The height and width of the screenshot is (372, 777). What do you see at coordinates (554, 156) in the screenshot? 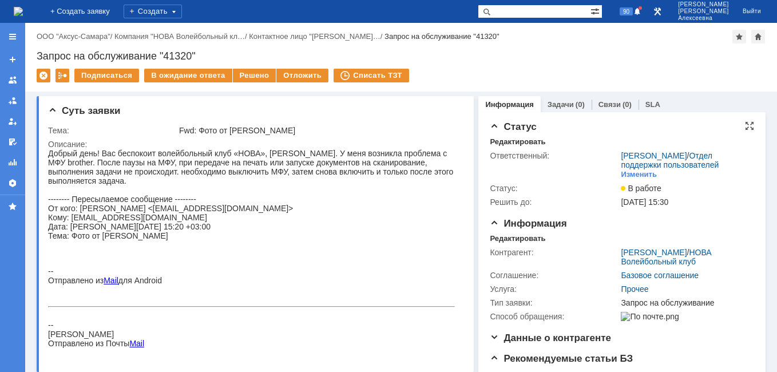
I see `div: Ответственный:` at bounding box center [554, 156].